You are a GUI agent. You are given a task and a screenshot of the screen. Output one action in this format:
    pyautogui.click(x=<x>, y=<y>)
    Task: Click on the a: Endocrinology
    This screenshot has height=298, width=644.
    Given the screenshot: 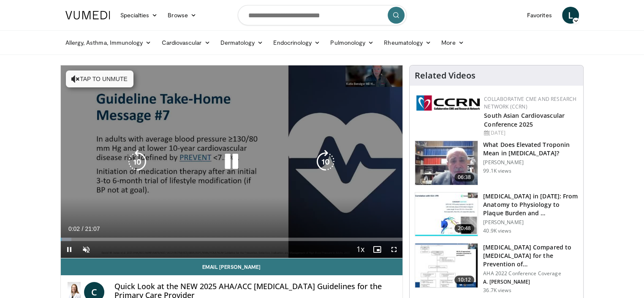 What is the action you would take?
    pyautogui.click(x=297, y=43)
    